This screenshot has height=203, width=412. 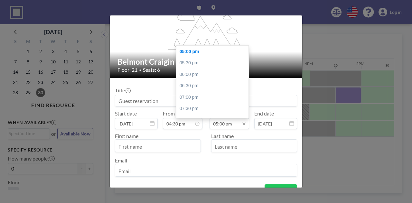 I want to click on div: 08:00 pm, so click(x=214, y=120).